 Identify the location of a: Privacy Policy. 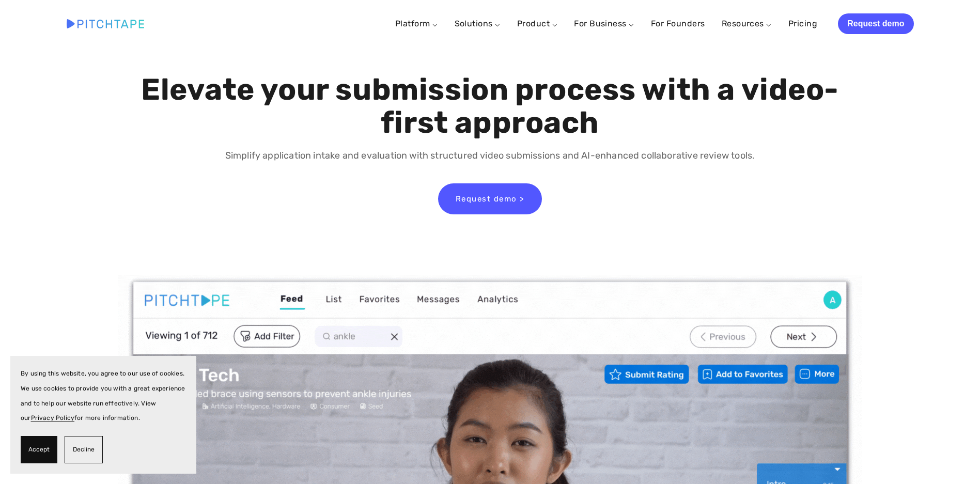
(53, 418).